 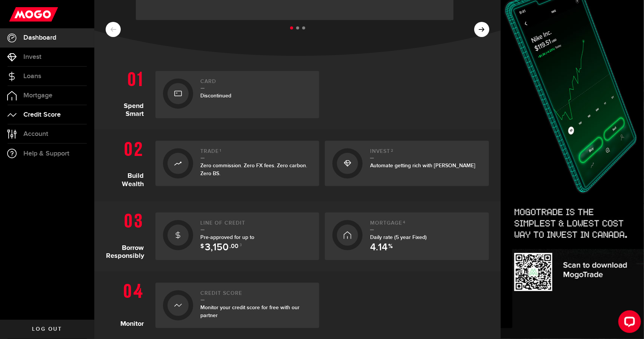 What do you see at coordinates (379, 247) in the screenshot?
I see `span: 4.14` at bounding box center [379, 247].